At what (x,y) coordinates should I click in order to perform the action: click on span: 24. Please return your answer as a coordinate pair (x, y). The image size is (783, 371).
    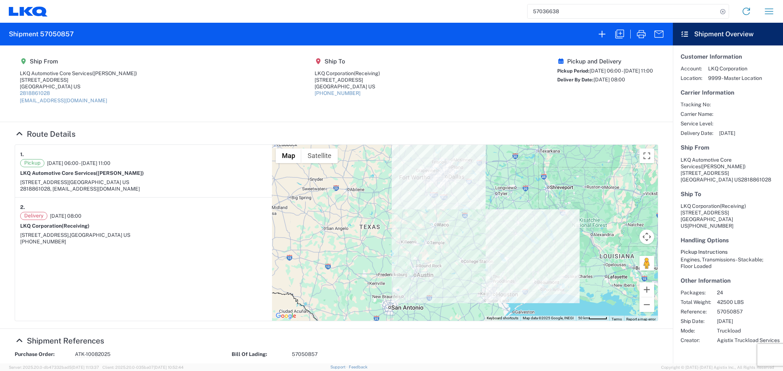
    Looking at the image, I should click on (748, 293).